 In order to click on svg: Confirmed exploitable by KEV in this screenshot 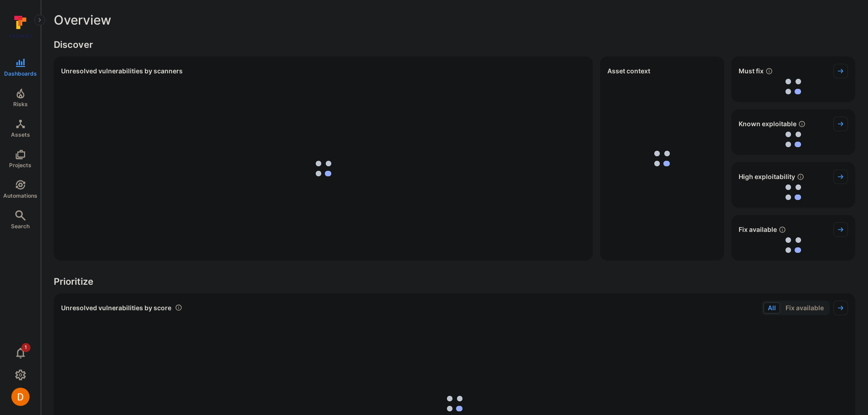, I will do `click(802, 124)`.